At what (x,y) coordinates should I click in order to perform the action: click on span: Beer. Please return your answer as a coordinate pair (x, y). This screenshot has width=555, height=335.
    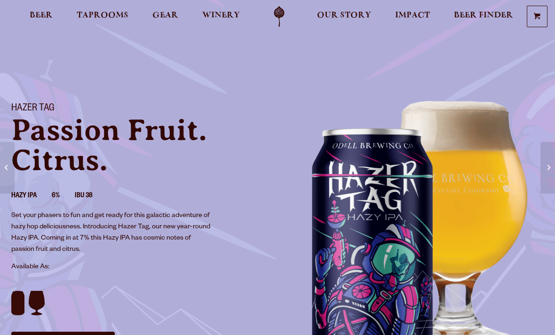
    Looking at the image, I should click on (41, 16).